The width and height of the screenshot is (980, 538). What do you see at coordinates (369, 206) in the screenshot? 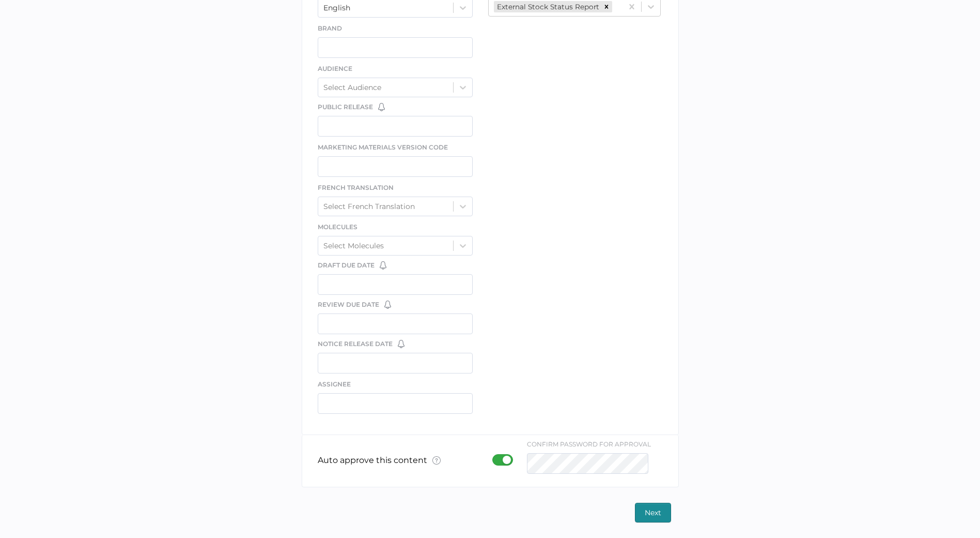
I see `div: Select French Translation` at bounding box center [369, 206].